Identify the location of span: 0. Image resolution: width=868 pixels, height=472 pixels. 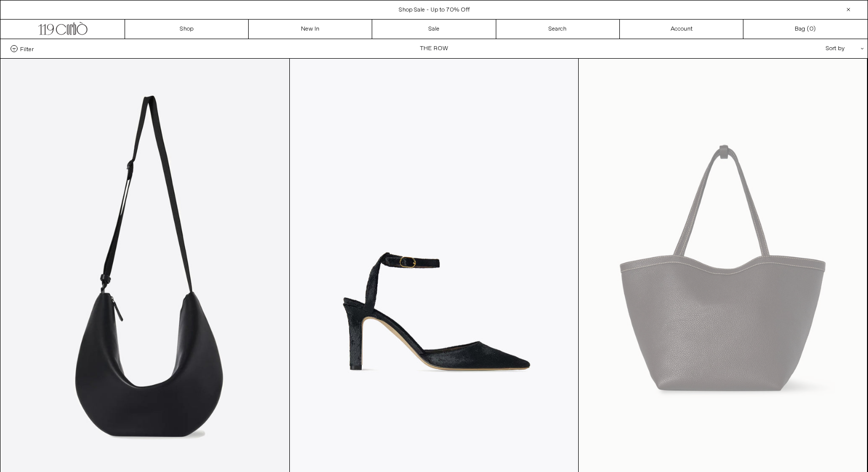
(811, 29).